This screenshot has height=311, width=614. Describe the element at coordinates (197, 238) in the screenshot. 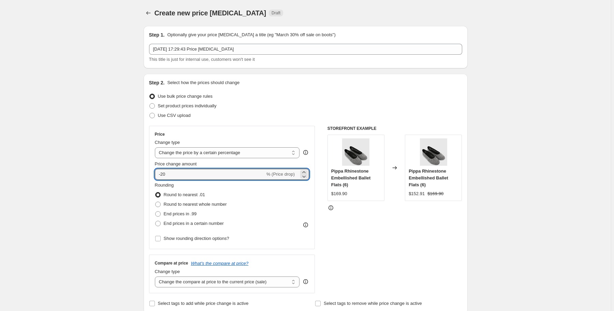

I see `span: Show rounding direction options?` at that location.